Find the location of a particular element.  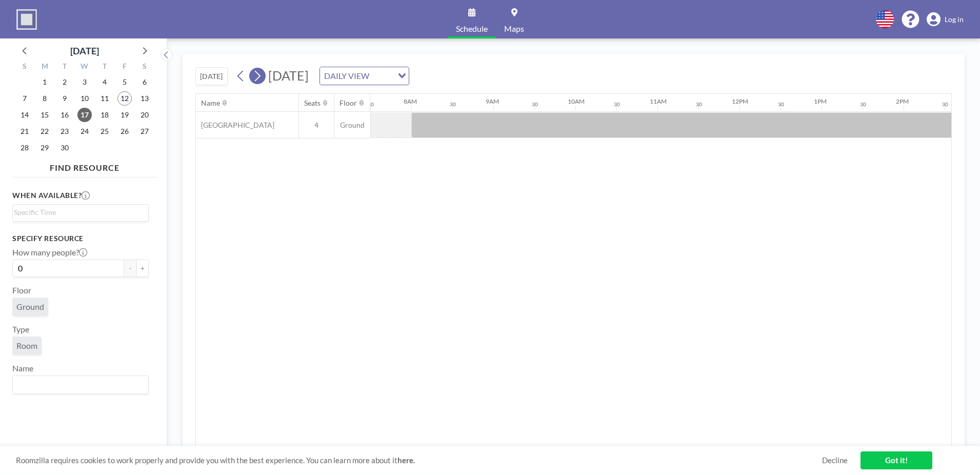

a: here. is located at coordinates (406, 460).